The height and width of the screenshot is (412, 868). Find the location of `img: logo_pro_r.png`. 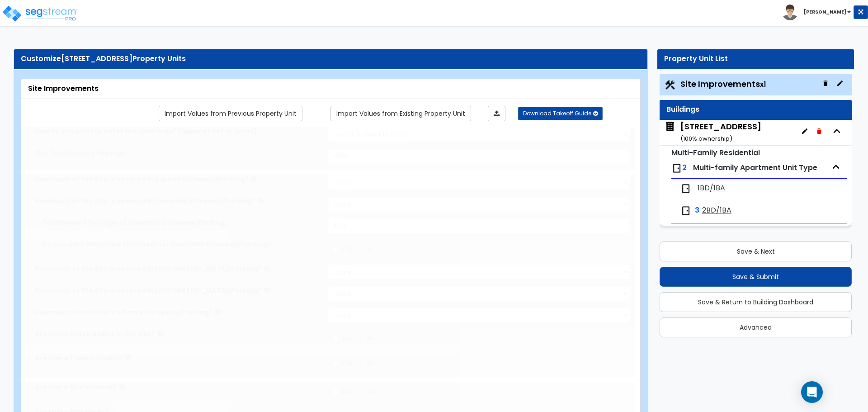

img: logo_pro_r.png is located at coordinates (40, 13).